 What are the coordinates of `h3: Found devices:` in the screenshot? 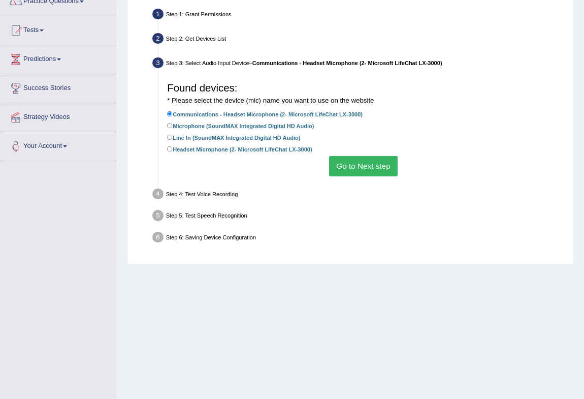 It's located at (363, 93).